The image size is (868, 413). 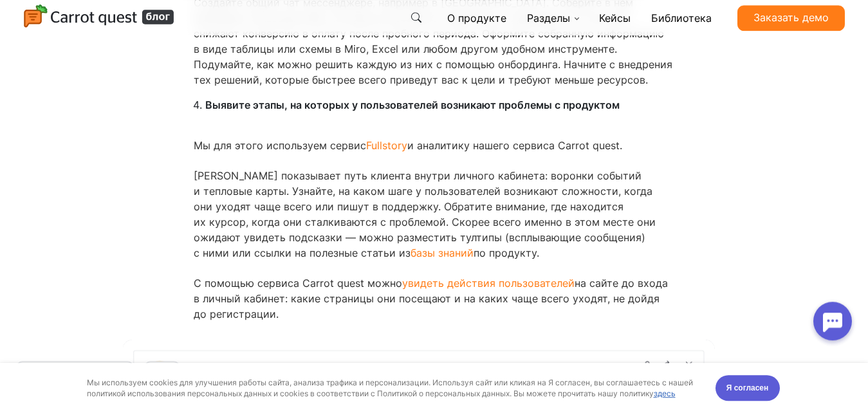 What do you see at coordinates (394, 25) in the screenshot?
I see `div: Мы используем cookies для улучшения работы сайта, анализа трафика и персонализации. Используя сай...` at bounding box center [394, 25].